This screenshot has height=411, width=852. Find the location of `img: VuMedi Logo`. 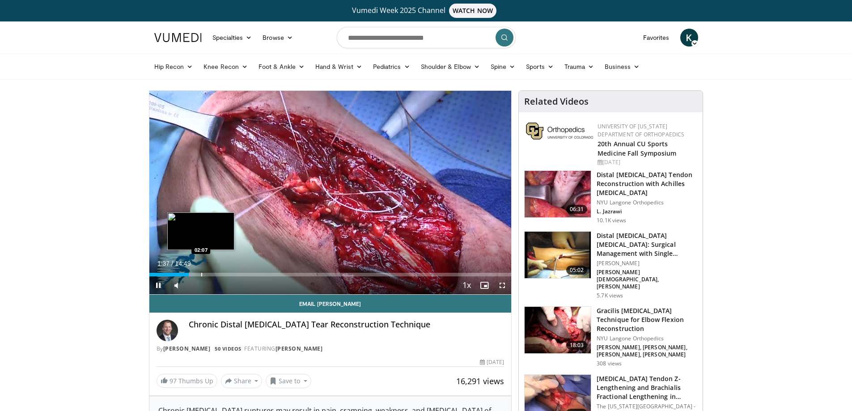

img: VuMedi Logo is located at coordinates (178, 38).